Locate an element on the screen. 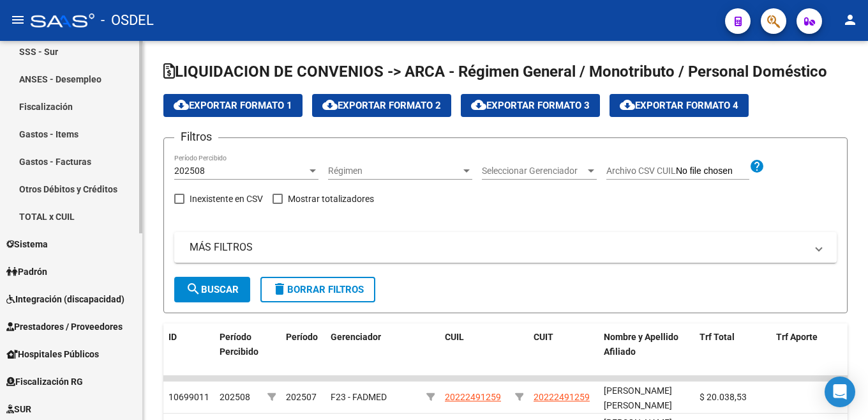 The image size is (868, 420). mat-icon: menu is located at coordinates (18, 20).